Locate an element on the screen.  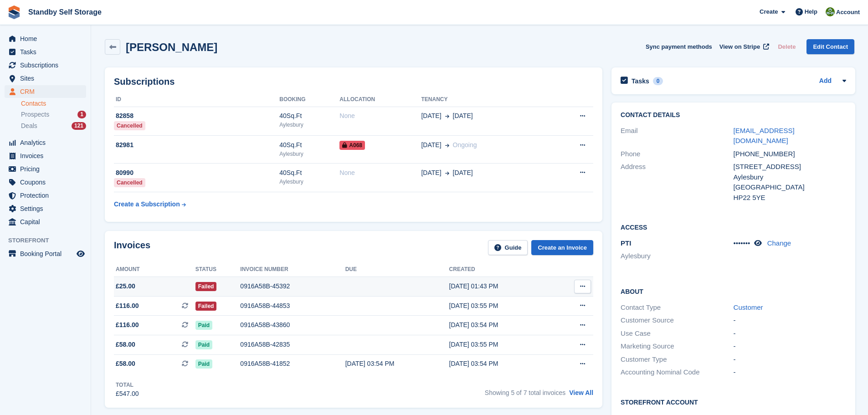
div: 0916A58B-41852 is located at coordinates (293, 363).